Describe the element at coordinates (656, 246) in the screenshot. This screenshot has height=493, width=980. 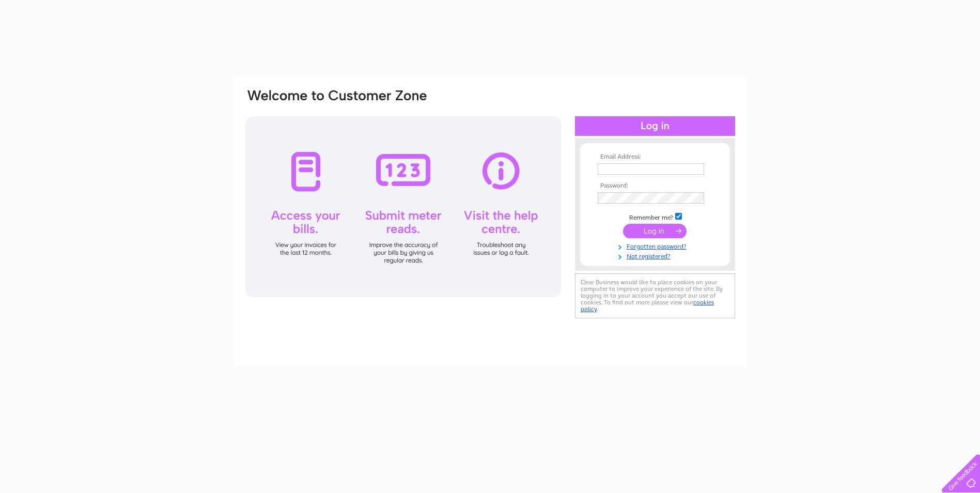
I see `a: Forgotten password?` at that location.